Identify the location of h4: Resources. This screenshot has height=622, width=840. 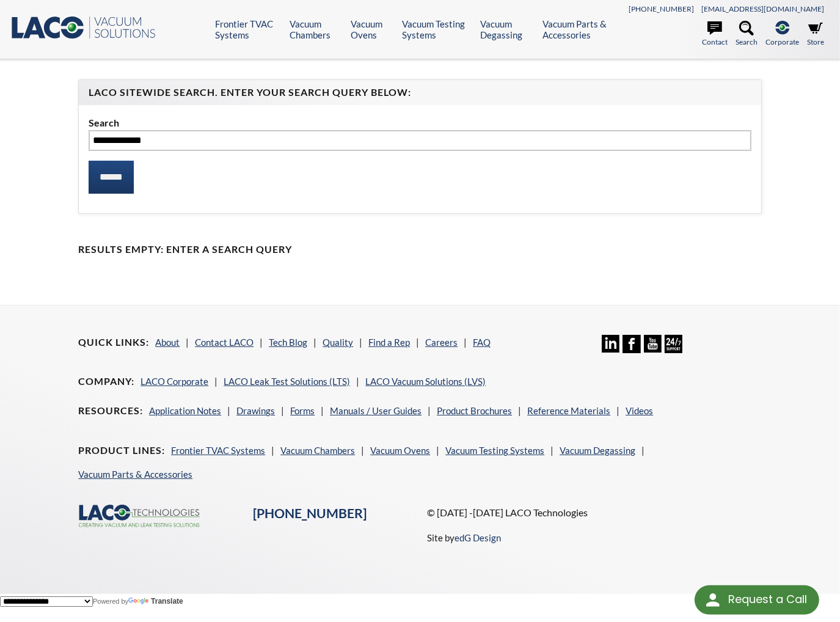
(111, 411).